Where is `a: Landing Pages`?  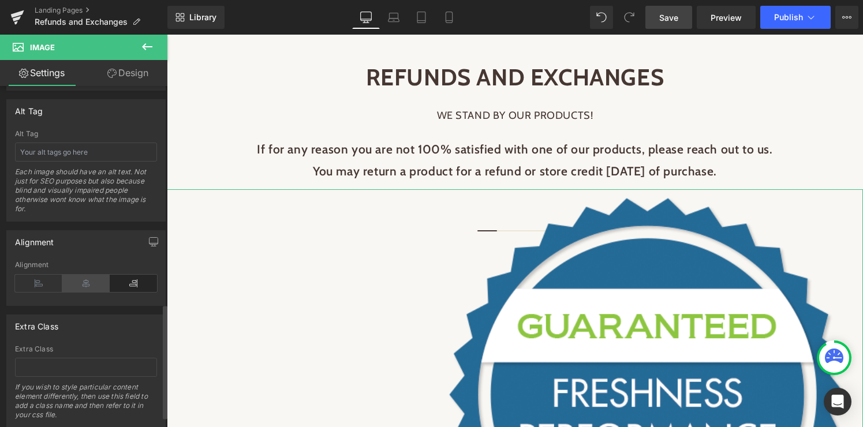 a: Landing Pages is located at coordinates (101, 10).